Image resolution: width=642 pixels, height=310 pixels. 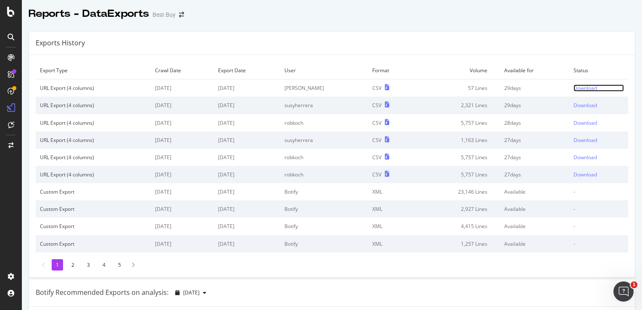 I want to click on td: User, so click(x=324, y=71).